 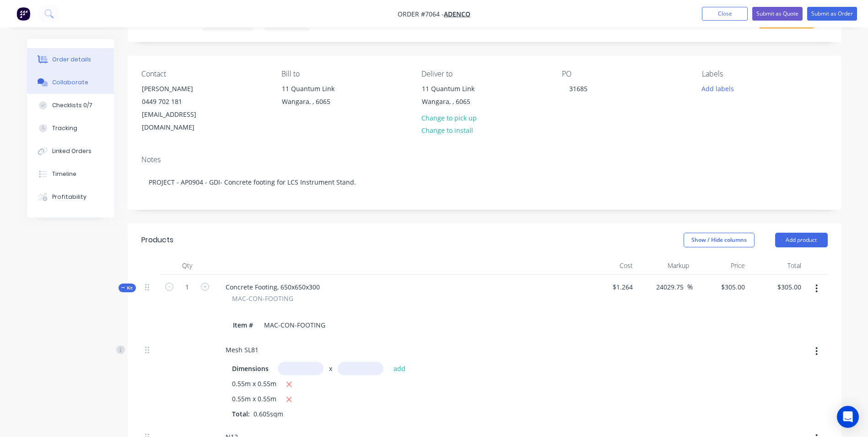 I want to click on button: Add product, so click(x=801, y=240).